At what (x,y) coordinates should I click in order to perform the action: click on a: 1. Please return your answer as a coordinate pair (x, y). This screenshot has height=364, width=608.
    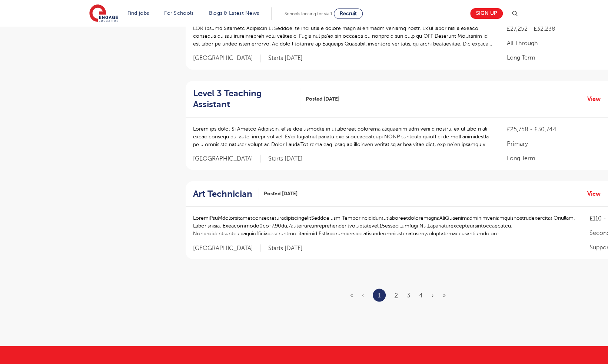
    Looking at the image, I should click on (379, 295).